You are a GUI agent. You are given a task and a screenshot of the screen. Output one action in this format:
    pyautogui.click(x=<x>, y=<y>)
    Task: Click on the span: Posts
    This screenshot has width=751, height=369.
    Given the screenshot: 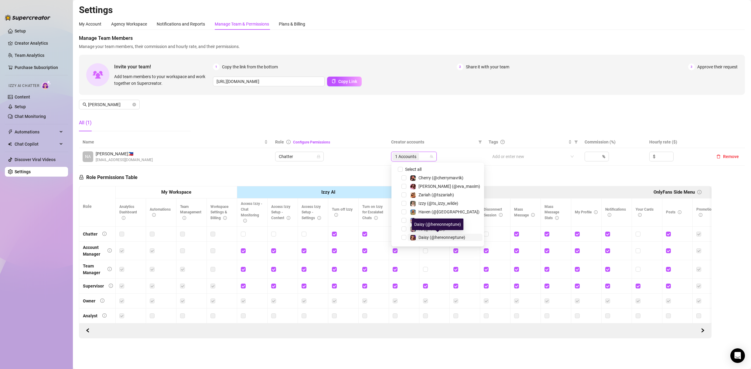 What is the action you would take?
    pyautogui.click(x=673, y=212)
    